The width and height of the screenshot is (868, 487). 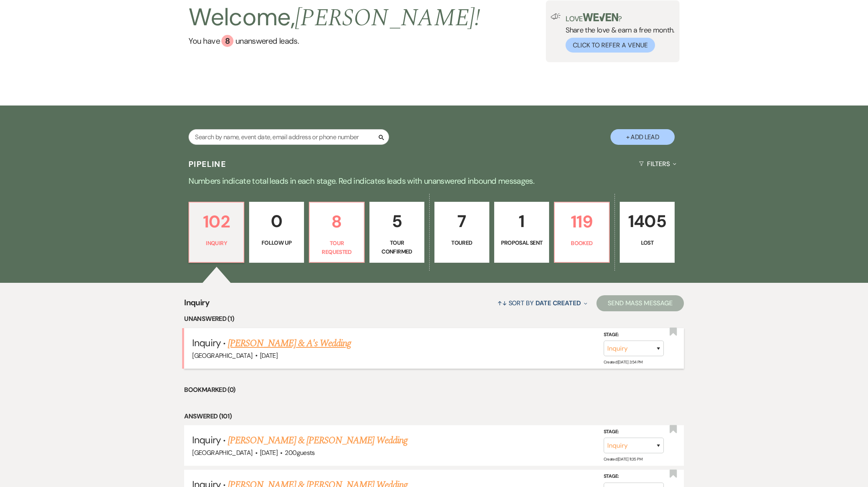 What do you see at coordinates (228, 41) in the screenshot?
I see `div: 8` at bounding box center [228, 41].